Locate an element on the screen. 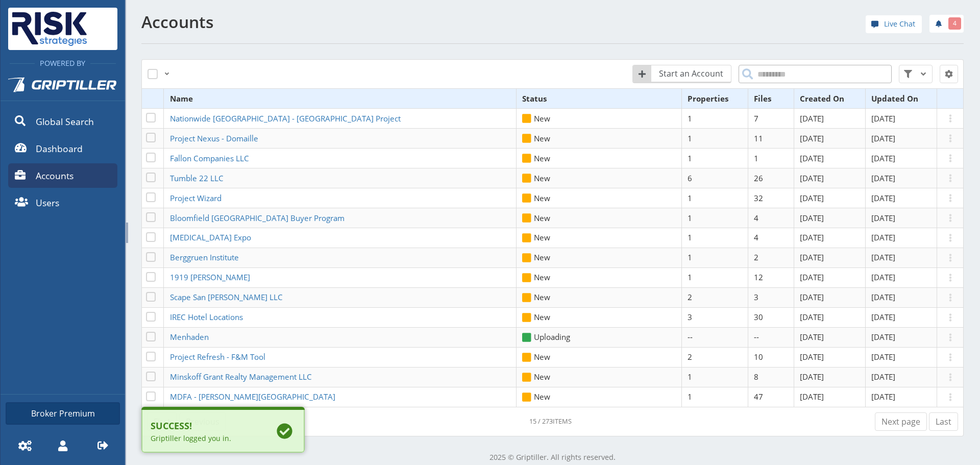 The width and height of the screenshot is (980, 465). span: Accounts is located at coordinates (55, 176).